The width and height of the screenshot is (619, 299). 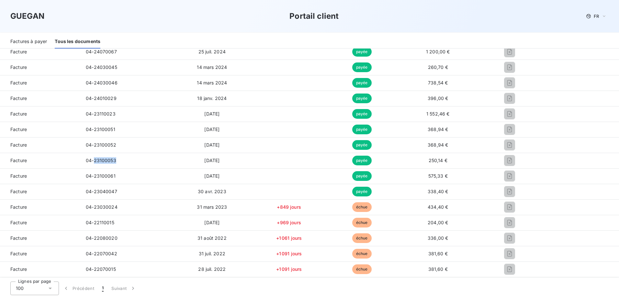 What do you see at coordinates (102, 238) in the screenshot?
I see `span: 04-22080020` at bounding box center [102, 238].